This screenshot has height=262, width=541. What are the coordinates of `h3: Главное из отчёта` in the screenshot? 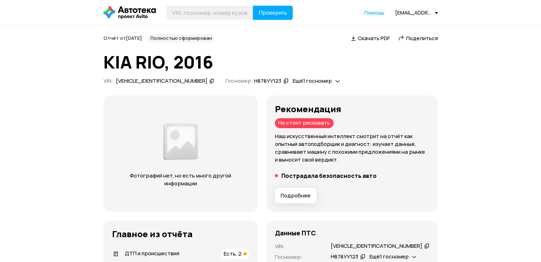 It's located at (181, 234).